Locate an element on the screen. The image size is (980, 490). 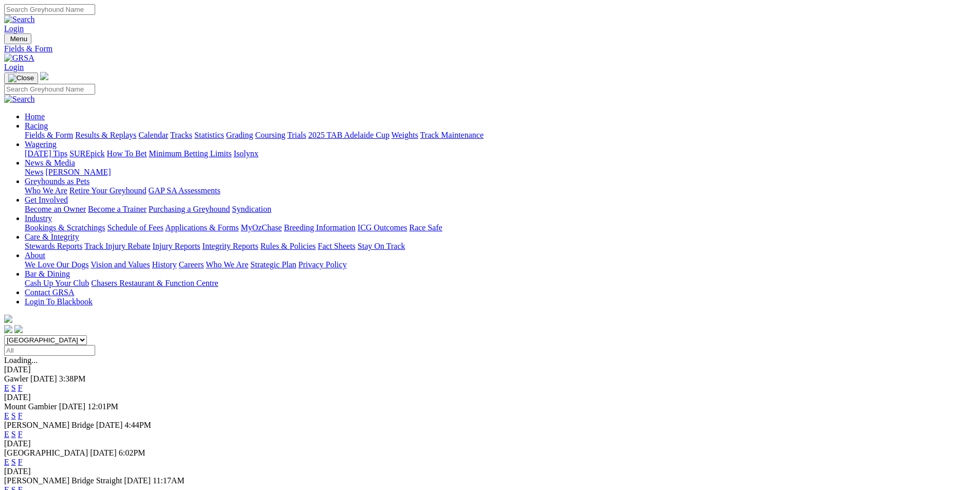
div: Greyhounds as Pets is located at coordinates (500, 191).